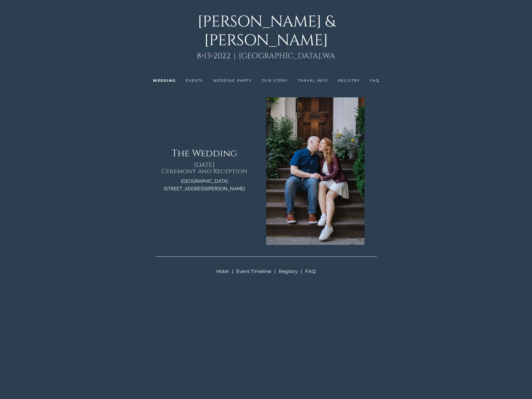 The width and height of the screenshot is (532, 399). Describe the element at coordinates (313, 80) in the screenshot. I see `a: Travel Info` at that location.